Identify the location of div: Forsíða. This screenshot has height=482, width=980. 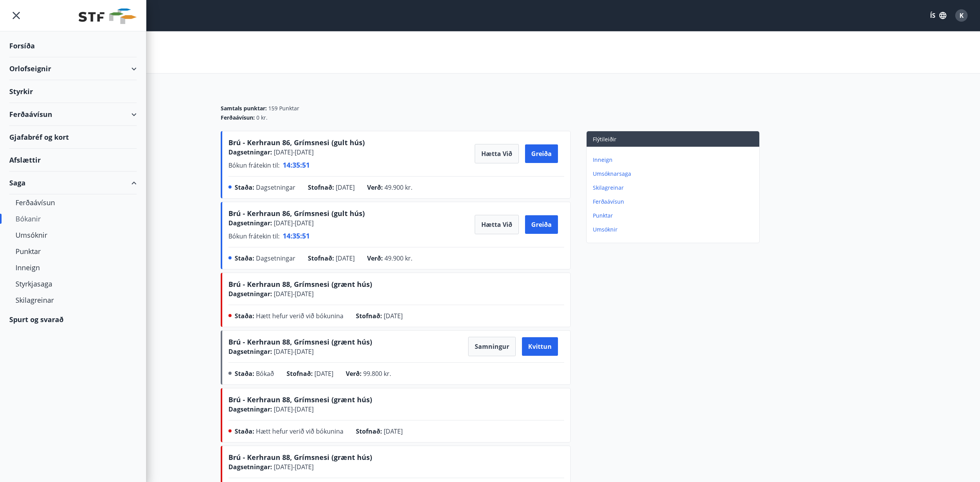
(73, 46).